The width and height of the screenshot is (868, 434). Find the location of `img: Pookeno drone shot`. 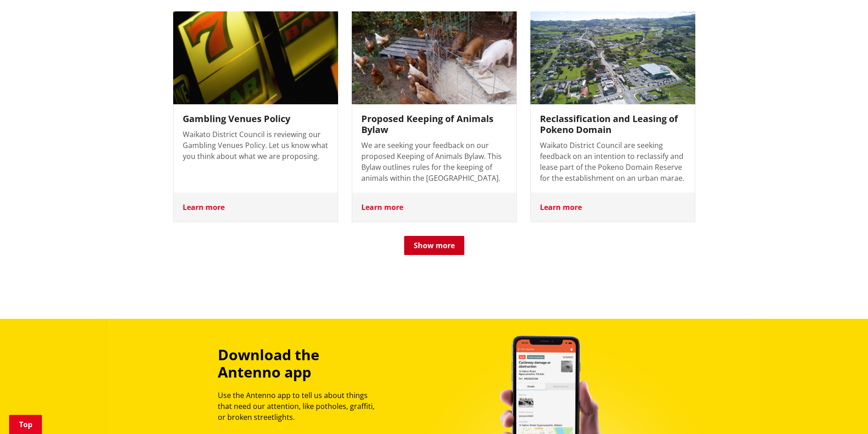

img: Pookeno drone shot is located at coordinates (612, 58).